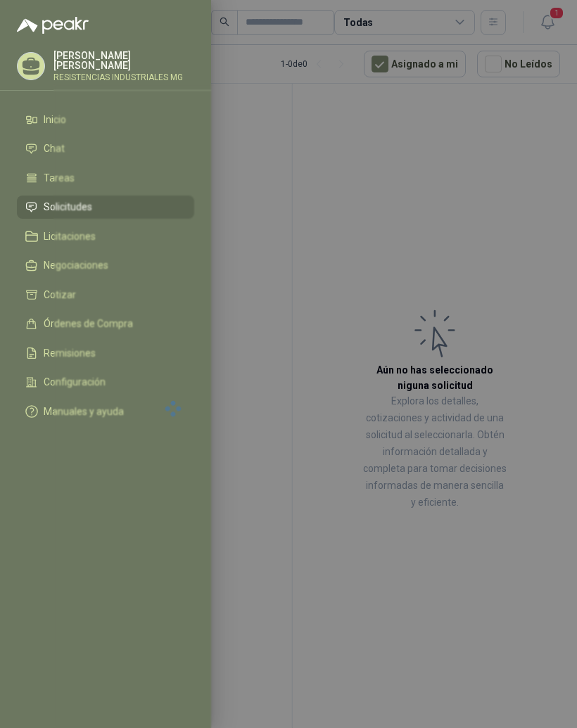 Image resolution: width=577 pixels, height=728 pixels. What do you see at coordinates (105, 149) in the screenshot?
I see `a: Chat` at bounding box center [105, 149].